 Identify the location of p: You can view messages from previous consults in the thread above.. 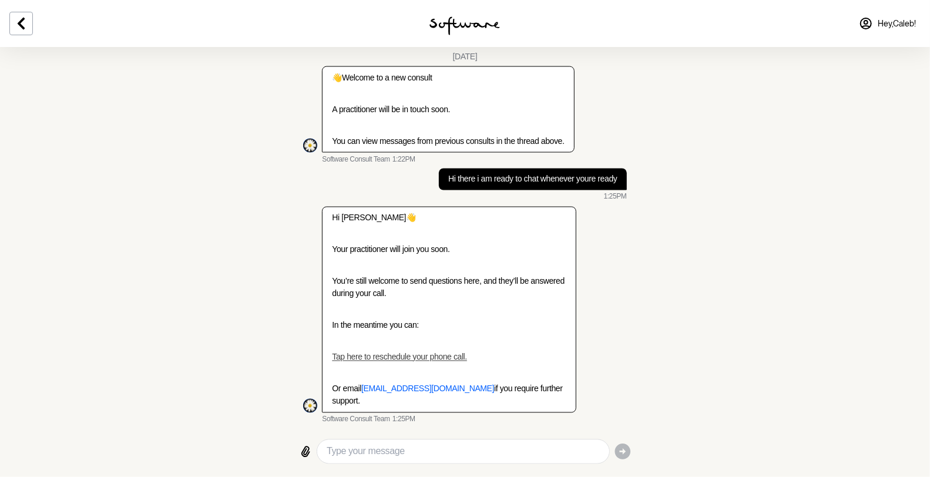
(448, 141).